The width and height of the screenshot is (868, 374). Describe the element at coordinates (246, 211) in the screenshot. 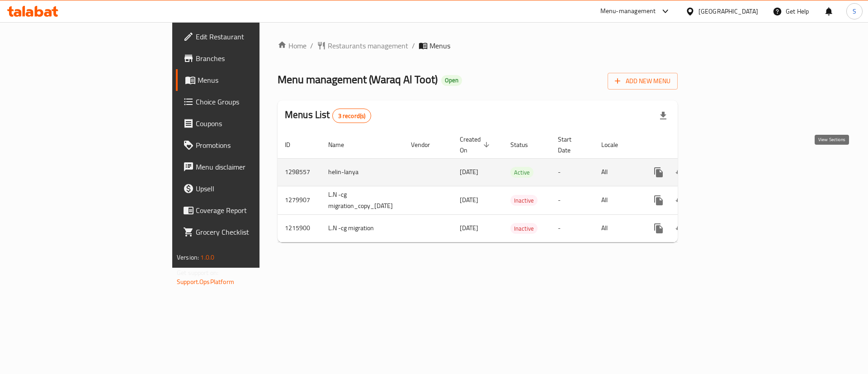

I see `a: Coverage Report` at that location.